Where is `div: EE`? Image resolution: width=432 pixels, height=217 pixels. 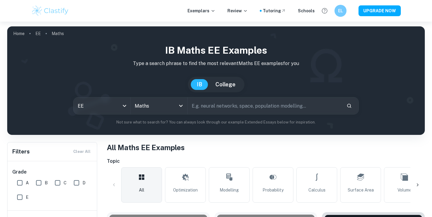 div: EE is located at coordinates (102, 106).